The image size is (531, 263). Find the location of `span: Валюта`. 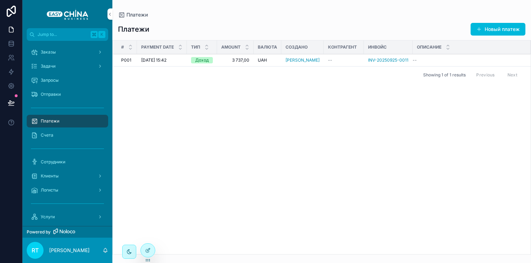

span: Валюта is located at coordinates (267, 47).